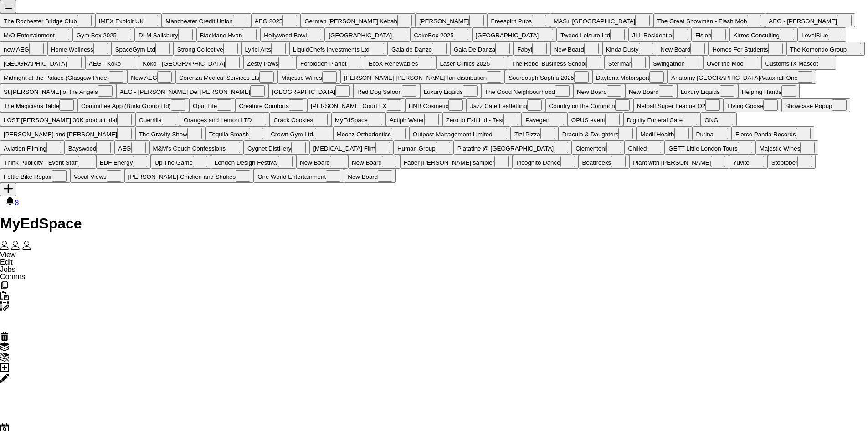 The width and height of the screenshot is (868, 431). Describe the element at coordinates (300, 133) in the screenshot. I see `button: Crown Gym Ltd.` at that location.